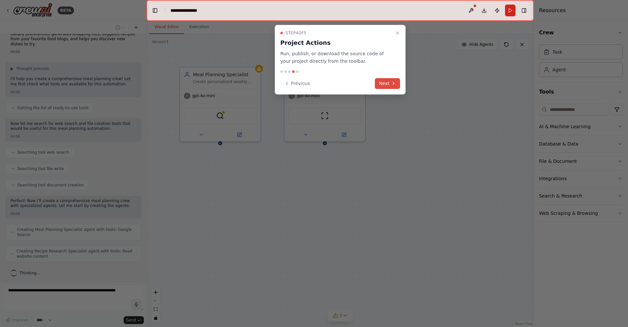 The width and height of the screenshot is (628, 327). Describe the element at coordinates (336, 58) in the screenshot. I see `p: Run, publish, or download the source code of your project directly from the toolbar.` at that location.